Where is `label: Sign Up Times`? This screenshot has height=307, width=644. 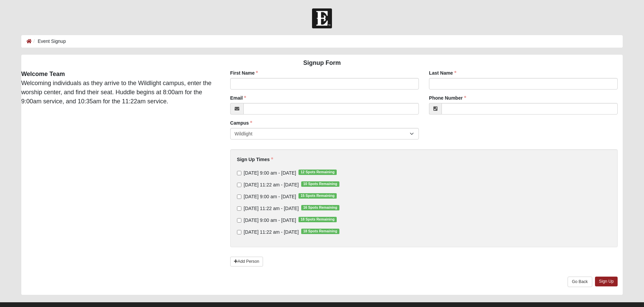 label: Sign Up Times is located at coordinates (255, 160).